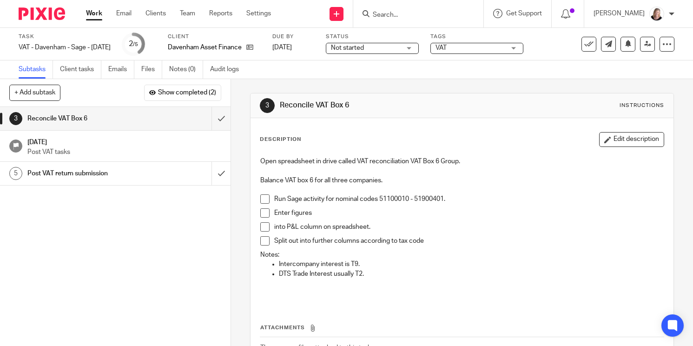  I want to click on a: Clients, so click(156, 13).